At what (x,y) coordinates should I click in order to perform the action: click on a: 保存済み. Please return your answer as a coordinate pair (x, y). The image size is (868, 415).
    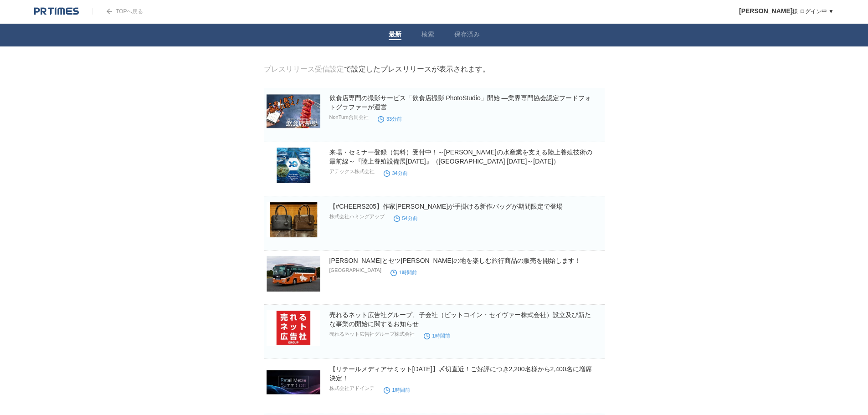
    Looking at the image, I should click on (467, 35).